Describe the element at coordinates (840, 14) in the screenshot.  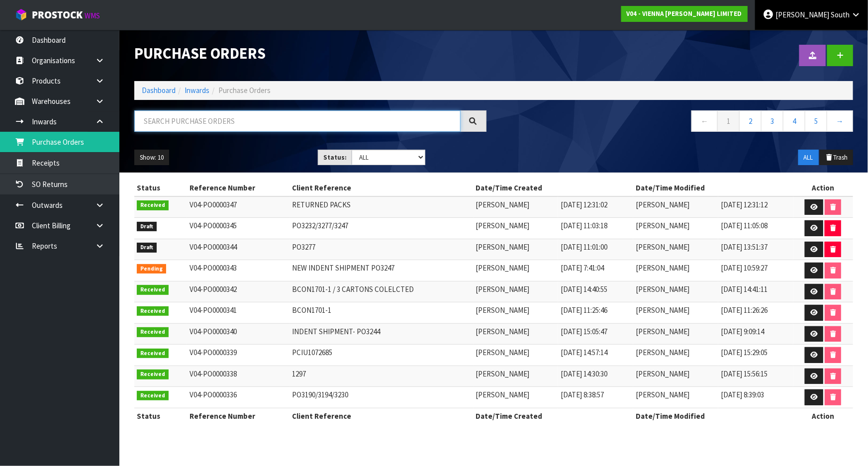
I see `span: South` at that location.